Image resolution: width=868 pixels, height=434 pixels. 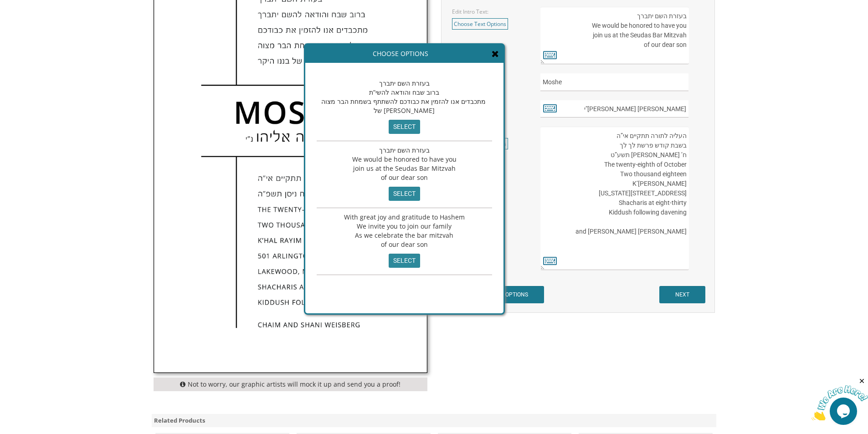 What do you see at coordinates (480, 24) in the screenshot?
I see `a: Choose Text Options` at bounding box center [480, 24].